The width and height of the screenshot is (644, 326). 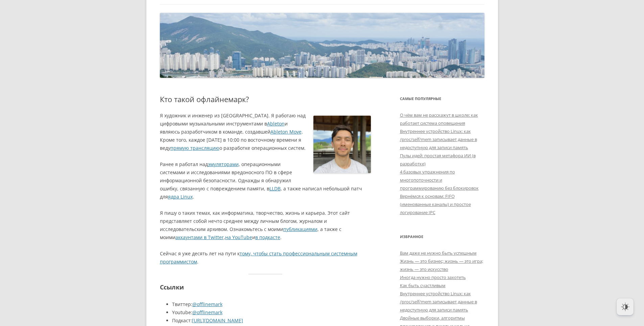 I want to click on a: Вам даже не нужно быть успешным, so click(x=438, y=252).